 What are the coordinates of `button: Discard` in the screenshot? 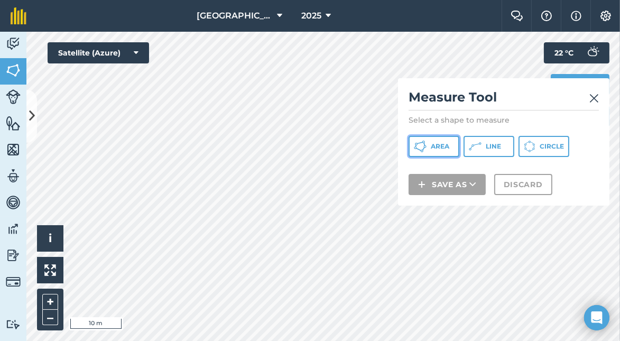 It's located at (524, 185).